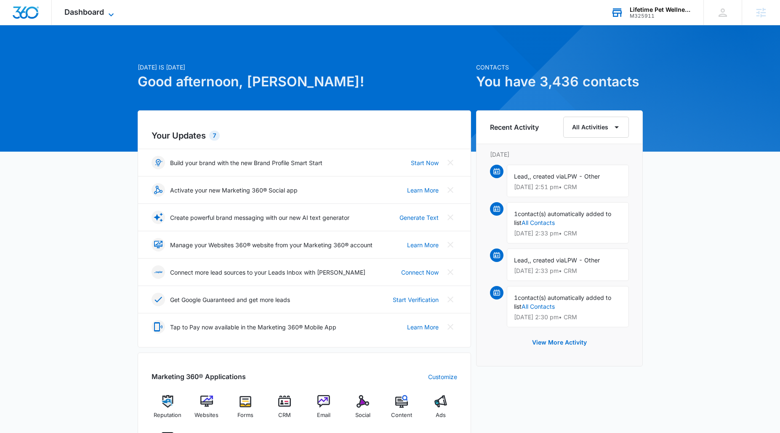 The height and width of the screenshot is (433, 780). Describe the element at coordinates (245, 415) in the screenshot. I see `span: Forms` at that location.